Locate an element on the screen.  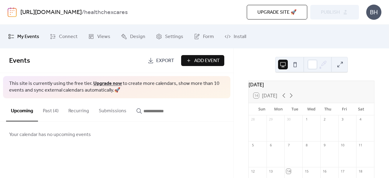
a: Views is located at coordinates (99, 36).